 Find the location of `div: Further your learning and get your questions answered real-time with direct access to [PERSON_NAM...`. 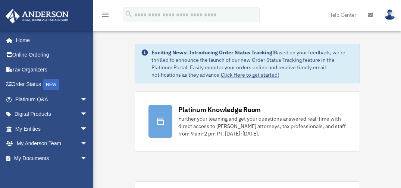

div: Further your learning and get your questions answered real-time with direct access to [PERSON_NAM... is located at coordinates (262, 126).